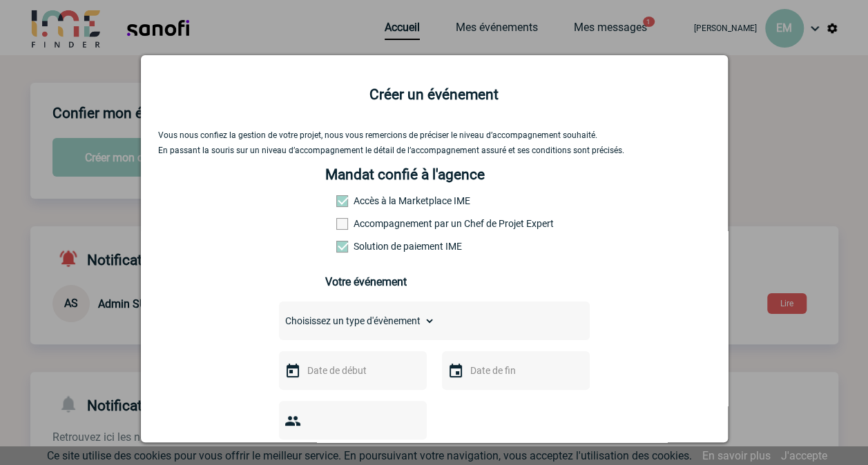 The height and width of the screenshot is (465, 868). I want to click on h4: Mandat confié à l'agence, so click(405, 175).